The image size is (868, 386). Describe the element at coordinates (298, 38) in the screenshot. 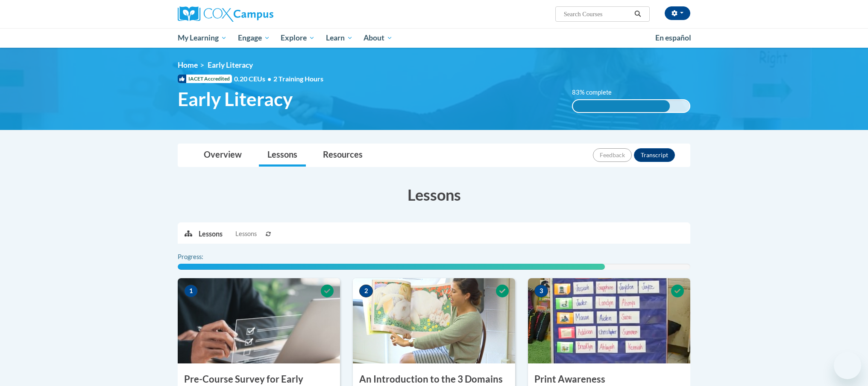

I see `a: Explore` at that location.